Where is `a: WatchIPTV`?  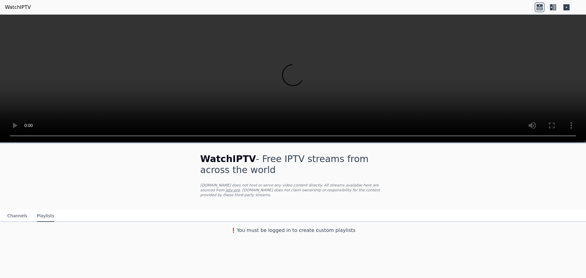 a: WatchIPTV is located at coordinates (18, 7).